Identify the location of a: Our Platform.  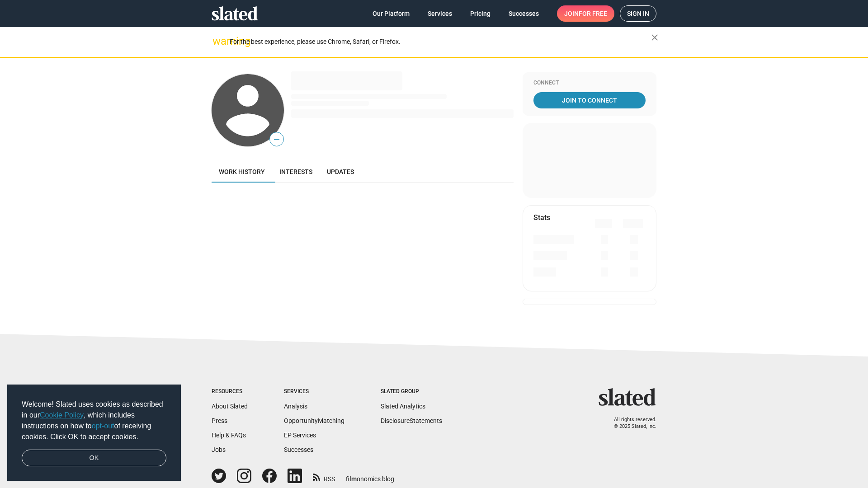
(391, 13).